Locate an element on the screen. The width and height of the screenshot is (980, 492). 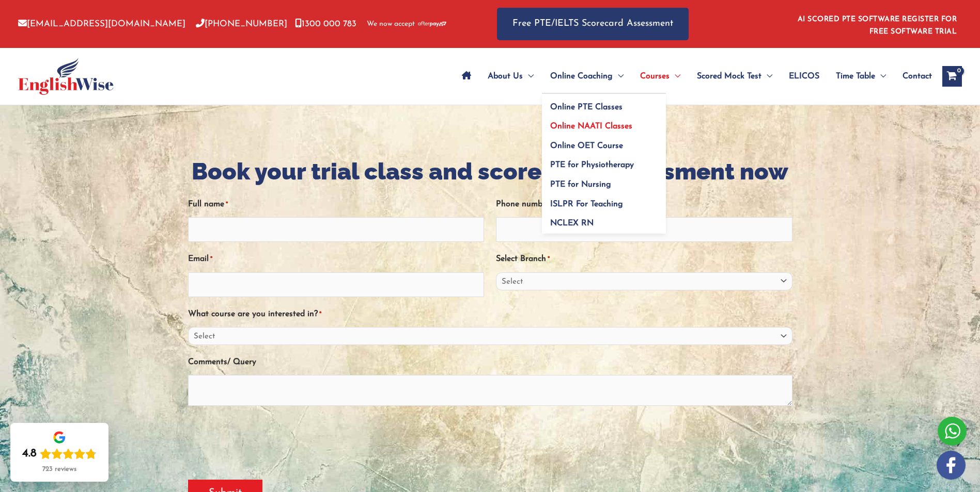
a: PTE for Physiotherapy is located at coordinates (604, 162).